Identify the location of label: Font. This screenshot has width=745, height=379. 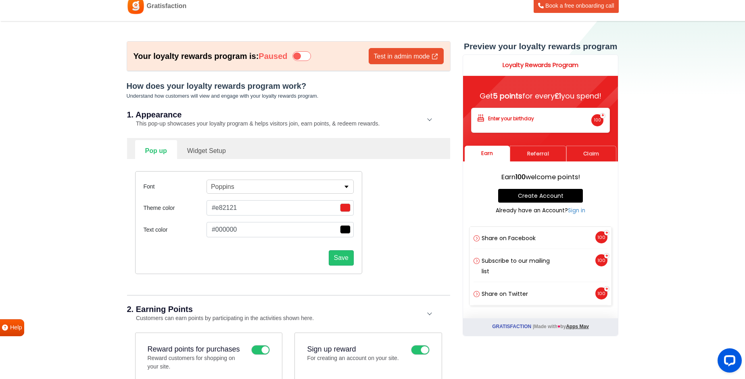
(175, 186).